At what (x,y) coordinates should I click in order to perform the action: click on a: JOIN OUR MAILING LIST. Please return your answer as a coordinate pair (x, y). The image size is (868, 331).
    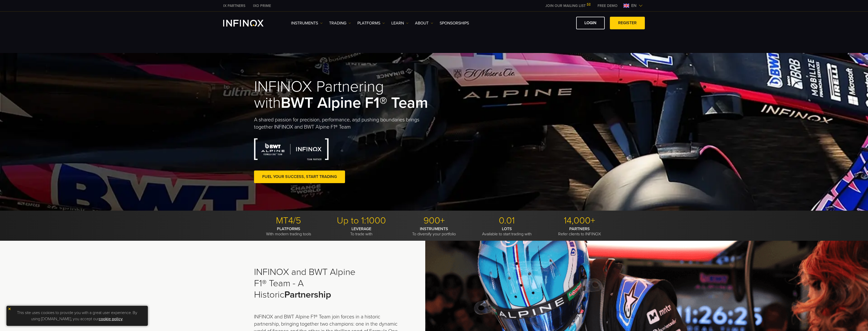
    Looking at the image, I should click on (567, 6).